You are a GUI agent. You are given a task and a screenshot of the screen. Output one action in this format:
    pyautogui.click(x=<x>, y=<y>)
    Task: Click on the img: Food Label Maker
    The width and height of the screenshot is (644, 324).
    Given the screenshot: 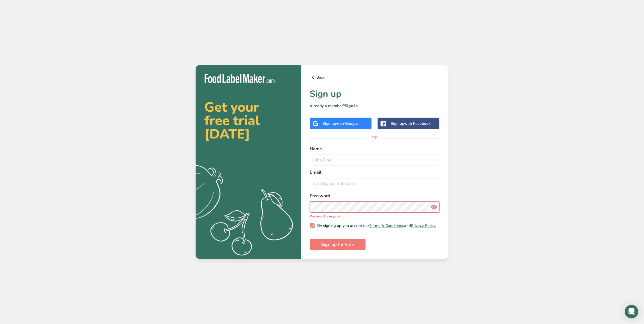 What is the action you would take?
    pyautogui.click(x=240, y=78)
    